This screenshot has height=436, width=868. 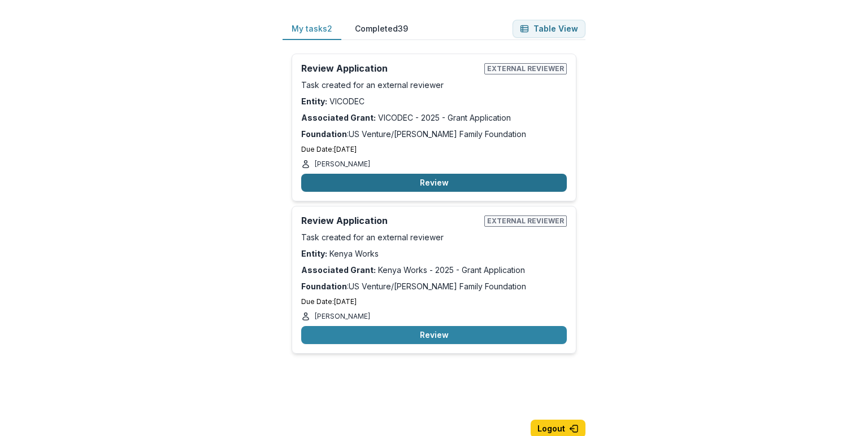 I want to click on button: My tasks 2, so click(x=312, y=29).